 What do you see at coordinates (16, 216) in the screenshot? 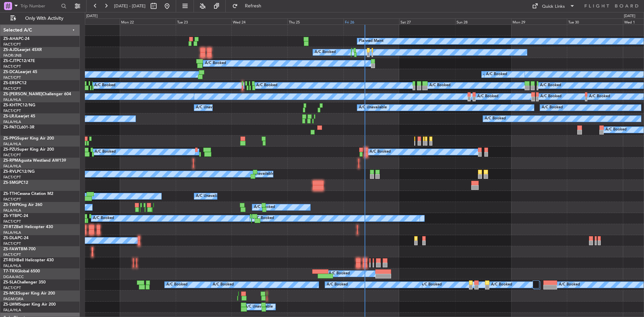
I see `a: ZS-YTBPC-24` at bounding box center [16, 216].